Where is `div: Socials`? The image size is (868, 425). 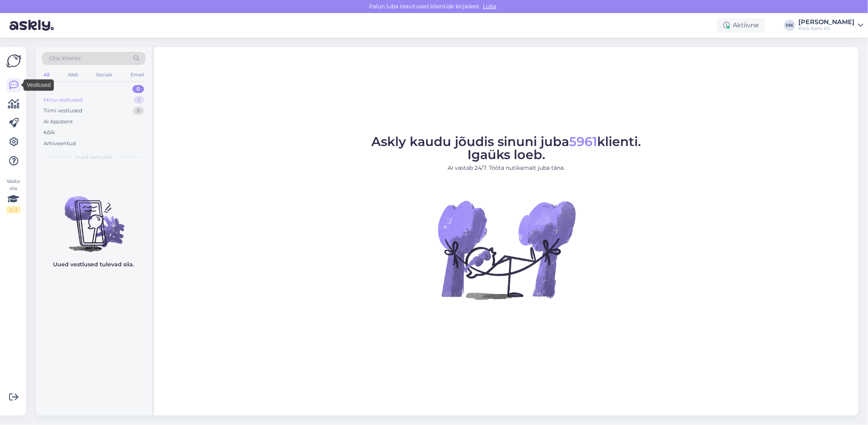
div: Socials is located at coordinates (104, 75).